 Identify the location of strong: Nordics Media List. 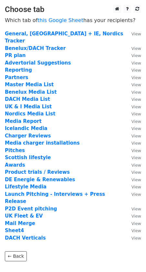
(30, 114).